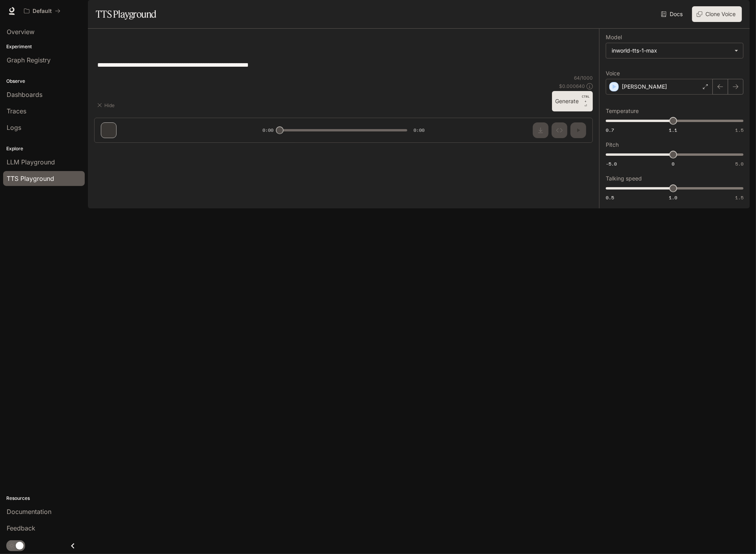 The width and height of the screenshot is (756, 554). Describe the element at coordinates (126, 14) in the screenshot. I see `h1: TTS Playground` at that location.